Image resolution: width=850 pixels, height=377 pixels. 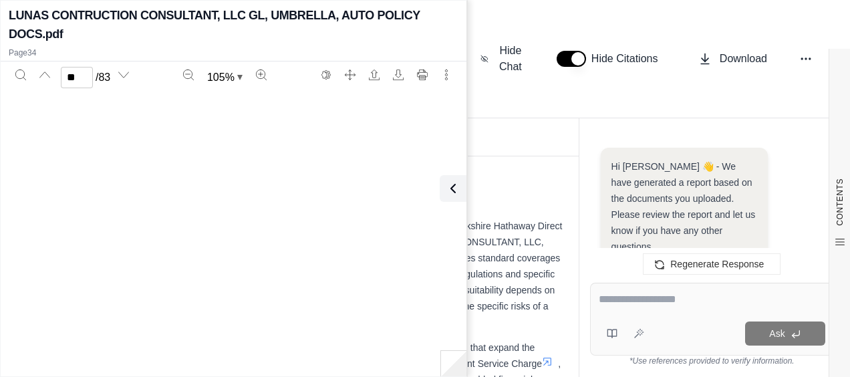 I want to click on button: More actions, so click(x=446, y=75).